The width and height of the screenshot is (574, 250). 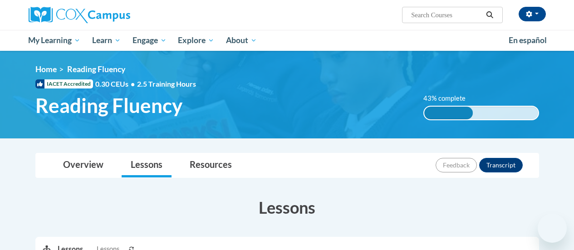 I want to click on a: Resources, so click(x=210, y=165).